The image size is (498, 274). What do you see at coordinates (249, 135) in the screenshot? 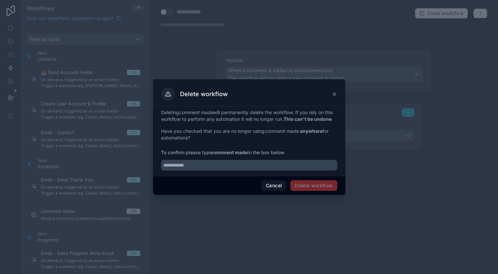
I see `p: Have you checked that you are no longer using for automations?` at bounding box center [249, 135].